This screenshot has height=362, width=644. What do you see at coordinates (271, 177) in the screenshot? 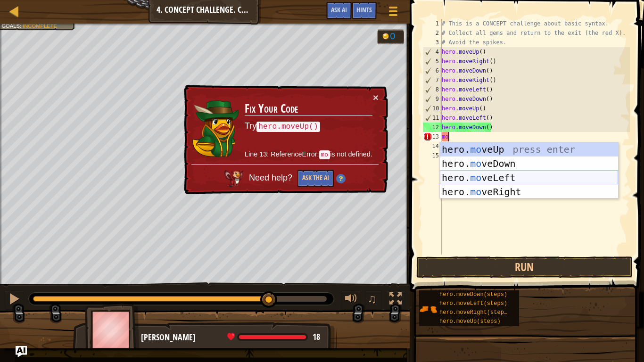
I see `span: Need help?` at bounding box center [271, 177].